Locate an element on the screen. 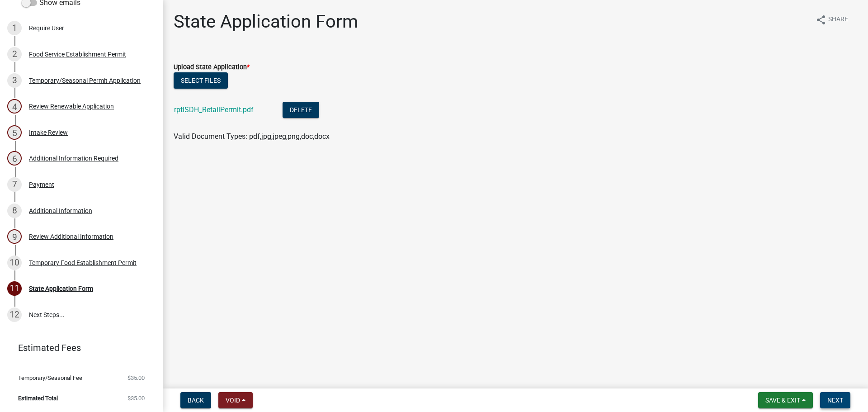 The image size is (868, 412). i: share is located at coordinates (821, 20).